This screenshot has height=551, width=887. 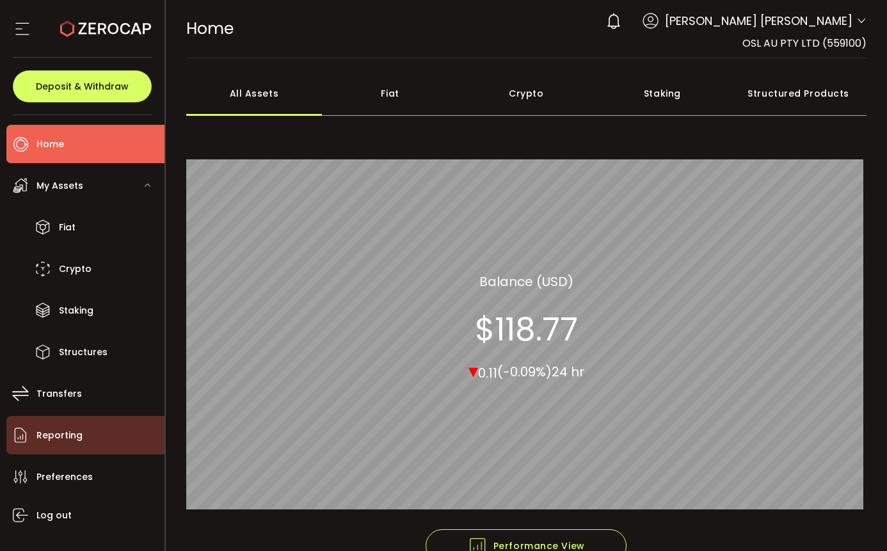 I want to click on span: 24 hr, so click(x=568, y=372).